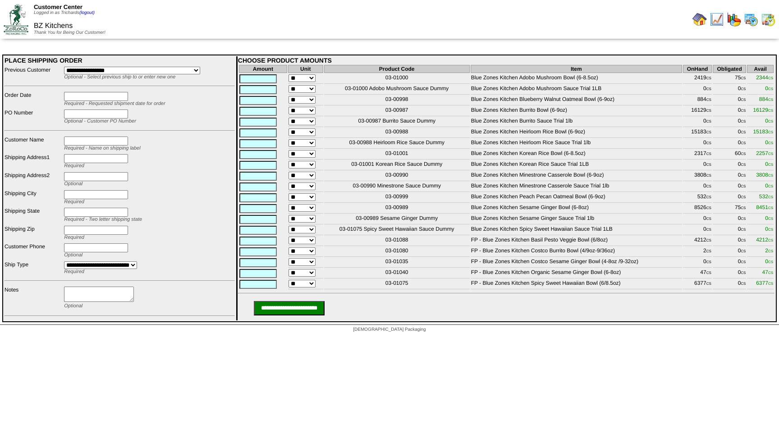  I want to click on div: PLACE SHIPPING ORDER, so click(120, 60).